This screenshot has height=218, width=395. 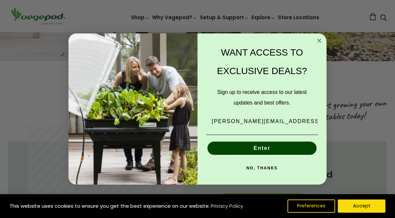 I want to click on button: Enter, so click(x=262, y=148).